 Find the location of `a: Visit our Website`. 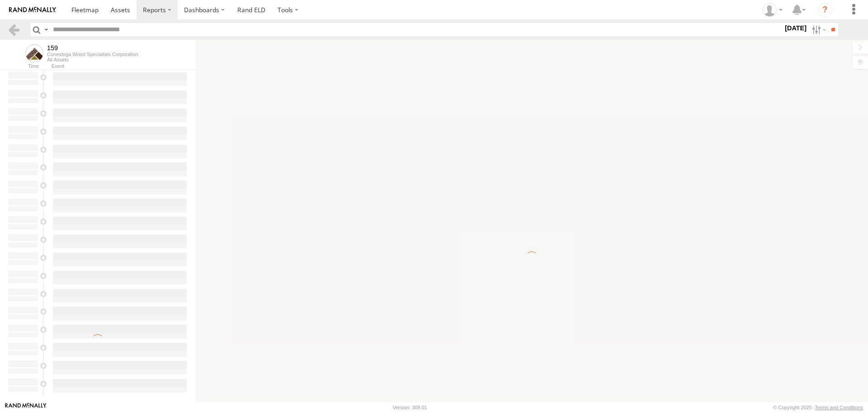

a: Visit our Website is located at coordinates (26, 407).